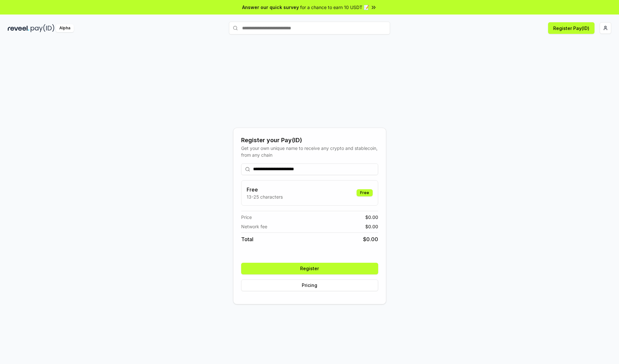 The width and height of the screenshot is (619, 364). I want to click on span: Price, so click(246, 217).